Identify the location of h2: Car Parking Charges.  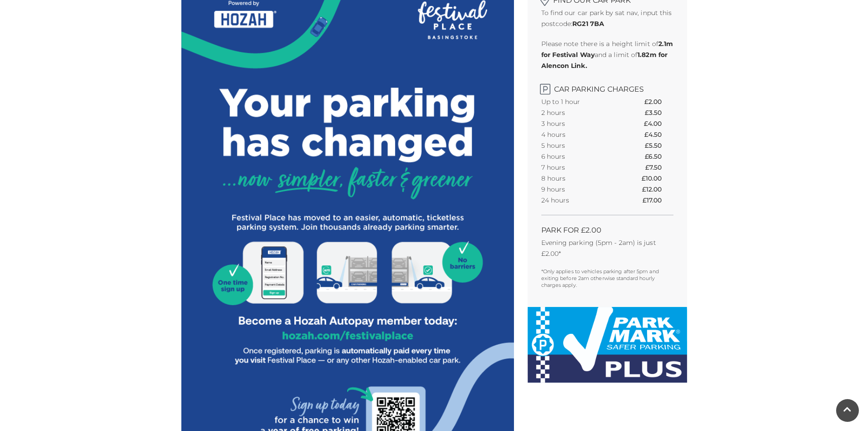
(608, 87).